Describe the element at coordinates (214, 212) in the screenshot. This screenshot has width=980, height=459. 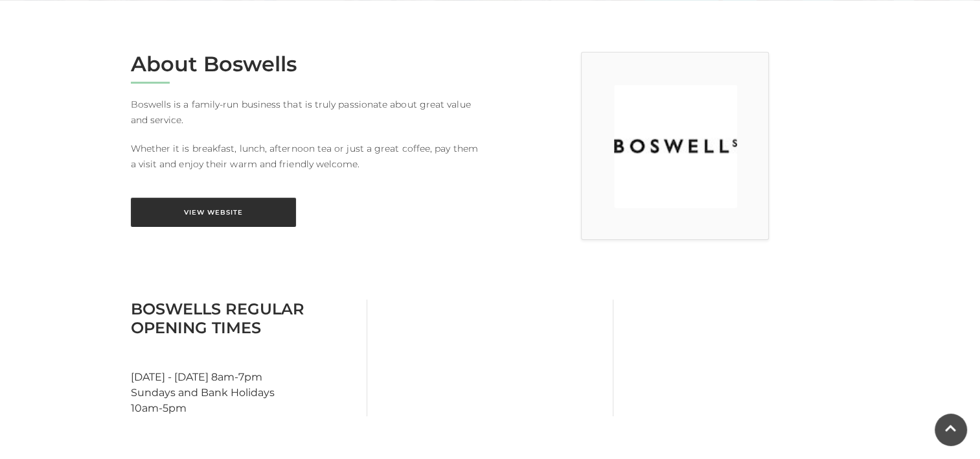
I see `a: View Website` at that location.